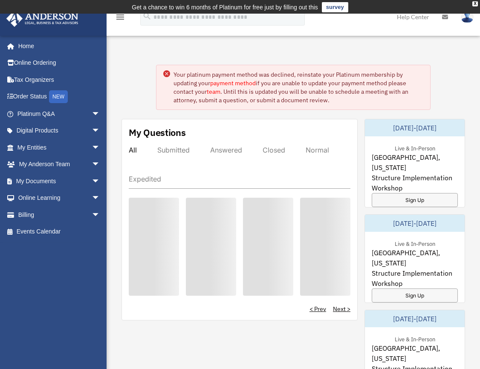 This screenshot has width=480, height=369. I want to click on i: search, so click(147, 16).